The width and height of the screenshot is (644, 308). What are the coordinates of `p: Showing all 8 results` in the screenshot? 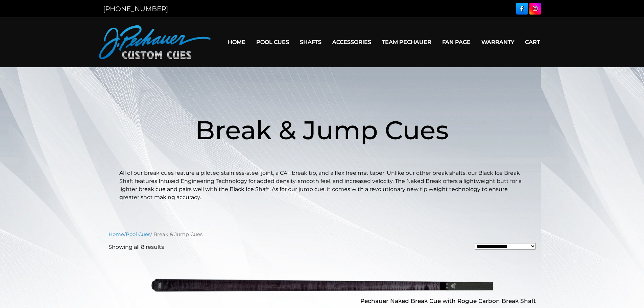 It's located at (137, 247).